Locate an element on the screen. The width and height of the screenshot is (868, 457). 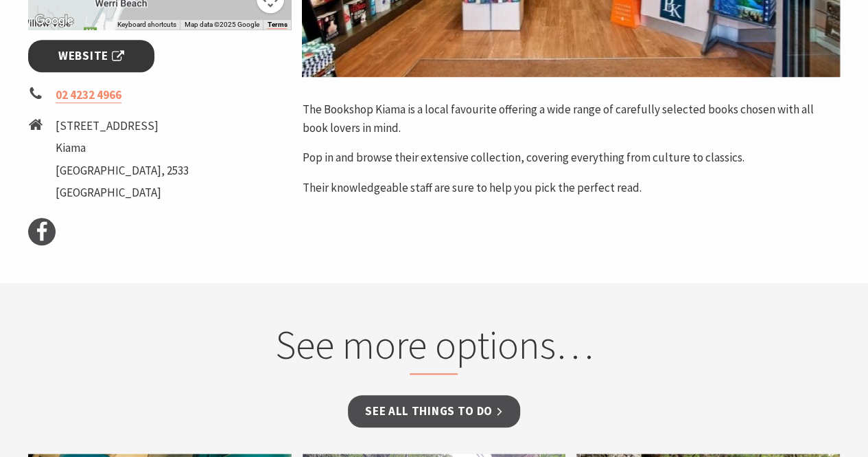
li: Kiama is located at coordinates (122, 148).